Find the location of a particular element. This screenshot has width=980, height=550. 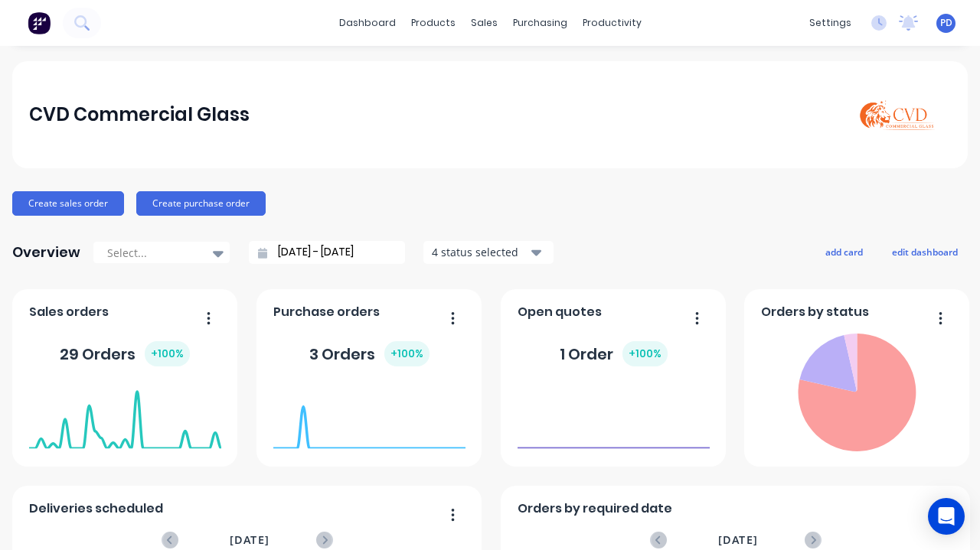

button: 4 status selected is located at coordinates (488, 252).